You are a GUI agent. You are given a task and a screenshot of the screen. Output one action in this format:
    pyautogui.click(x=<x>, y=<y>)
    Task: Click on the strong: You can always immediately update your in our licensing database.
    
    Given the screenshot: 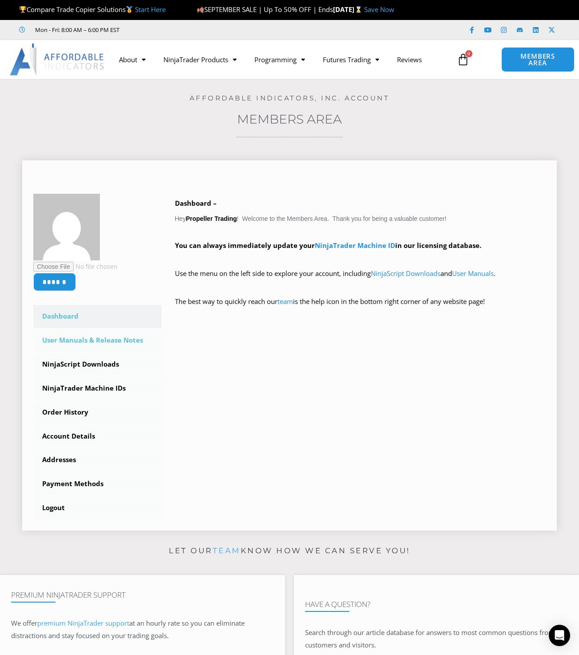 What is the action you would take?
    pyautogui.click(x=328, y=245)
    